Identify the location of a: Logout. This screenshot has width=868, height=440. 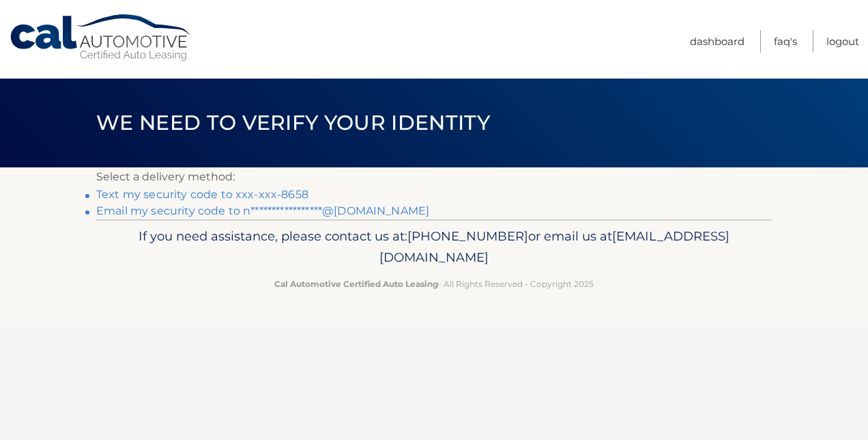
(843, 41).